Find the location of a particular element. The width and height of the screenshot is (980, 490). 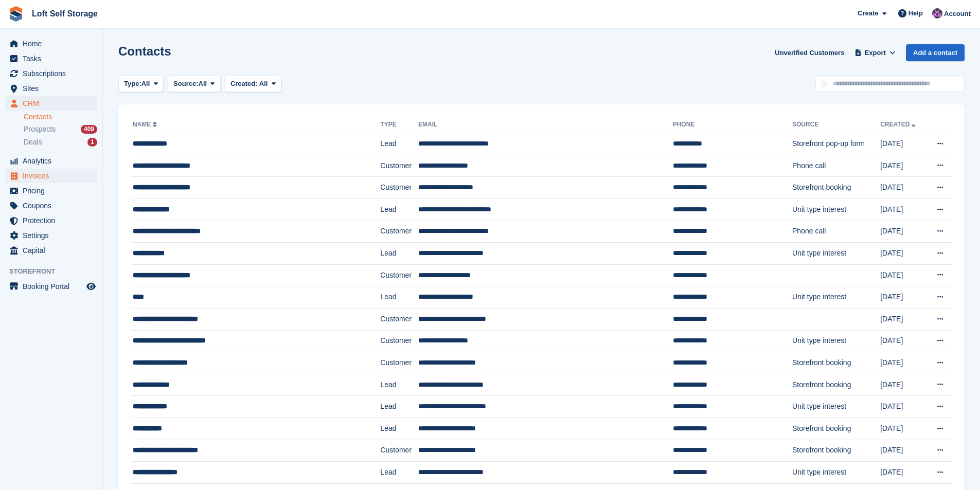

a: Contacts is located at coordinates (60, 116).